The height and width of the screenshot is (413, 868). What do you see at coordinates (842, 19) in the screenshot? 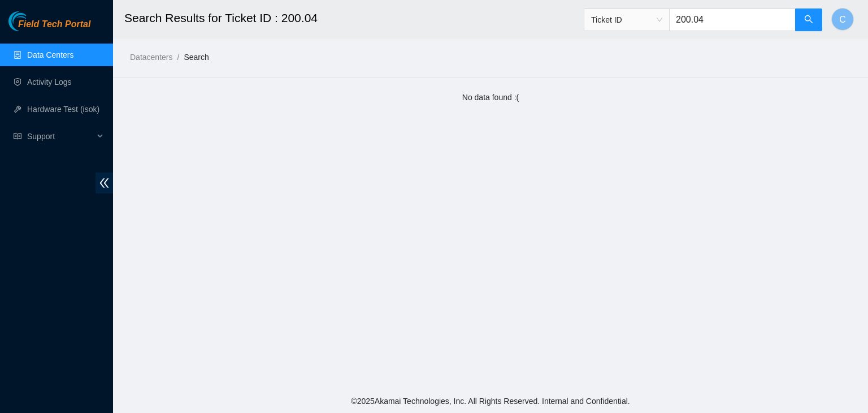
I see `button: C` at bounding box center [842, 19].